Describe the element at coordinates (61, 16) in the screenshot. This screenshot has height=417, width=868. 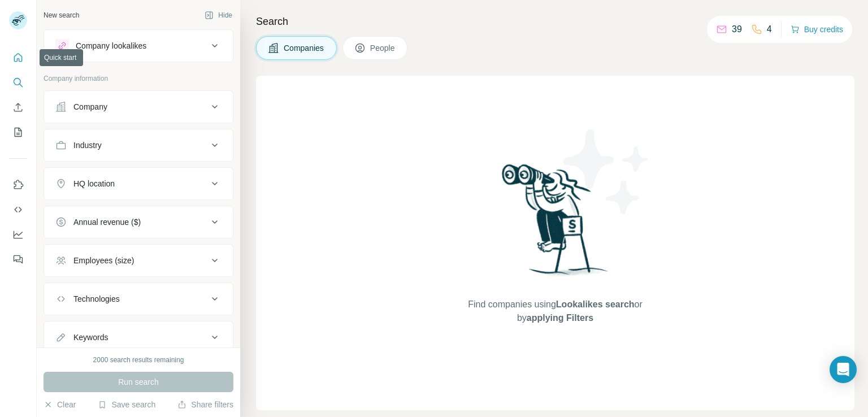
I see `div: New search` at that location.